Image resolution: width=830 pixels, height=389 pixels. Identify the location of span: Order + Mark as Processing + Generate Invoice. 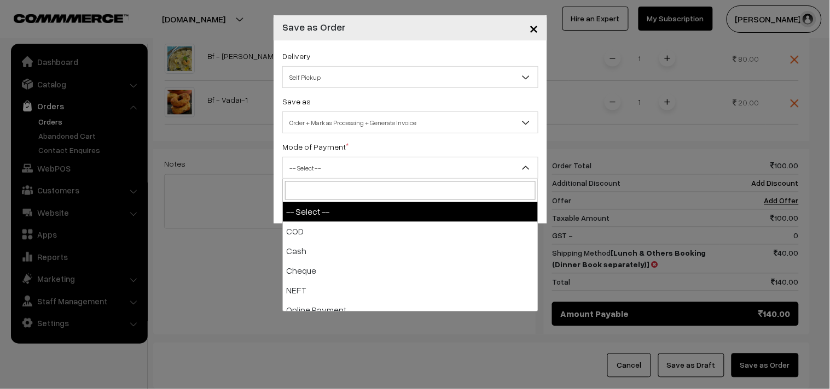
(410, 123).